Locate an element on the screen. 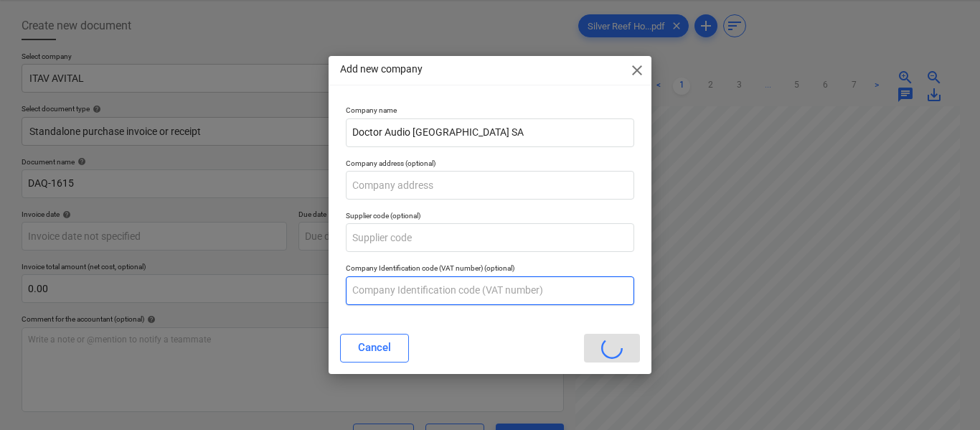  input: Company name is located at coordinates (490, 133).